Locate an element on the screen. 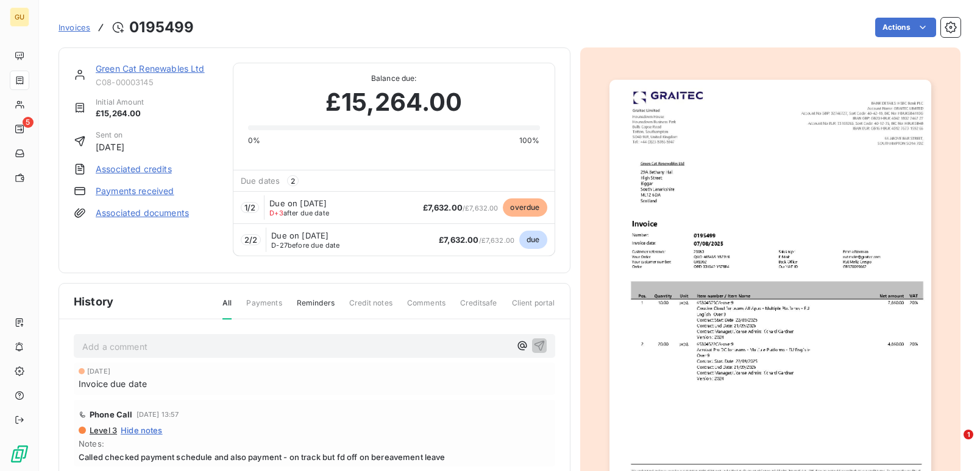 This screenshot has height=471, width=980. span: D-27 is located at coordinates (279, 246).